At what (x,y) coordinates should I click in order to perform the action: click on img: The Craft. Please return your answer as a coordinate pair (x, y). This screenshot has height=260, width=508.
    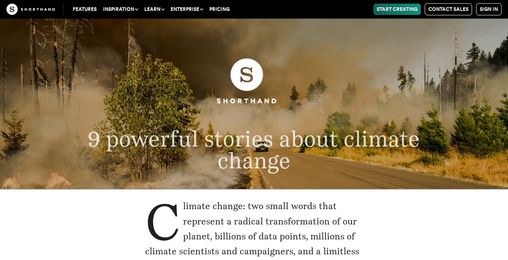
    Looking at the image, I should click on (31, 9).